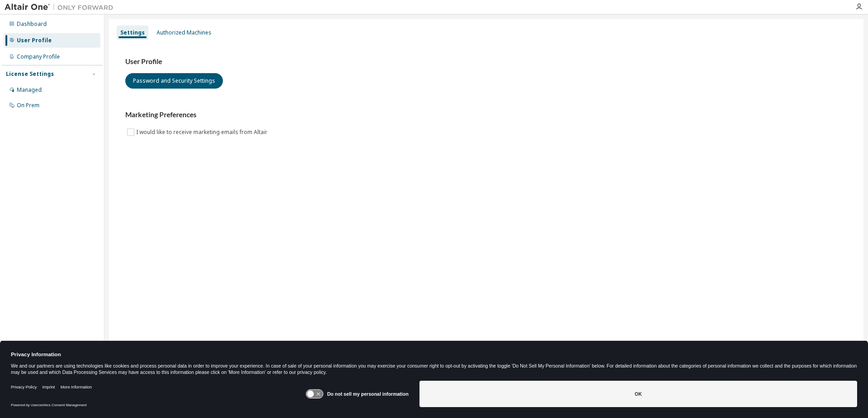 The height and width of the screenshot is (418, 868). Describe the element at coordinates (174, 81) in the screenshot. I see `button: Password and Security Settings` at that location.